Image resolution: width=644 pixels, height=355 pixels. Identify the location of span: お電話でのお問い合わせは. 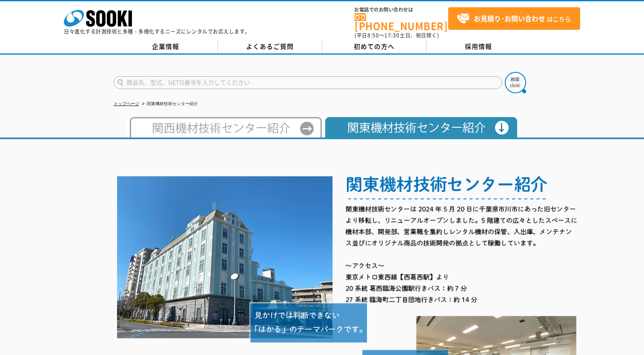
(402, 9).